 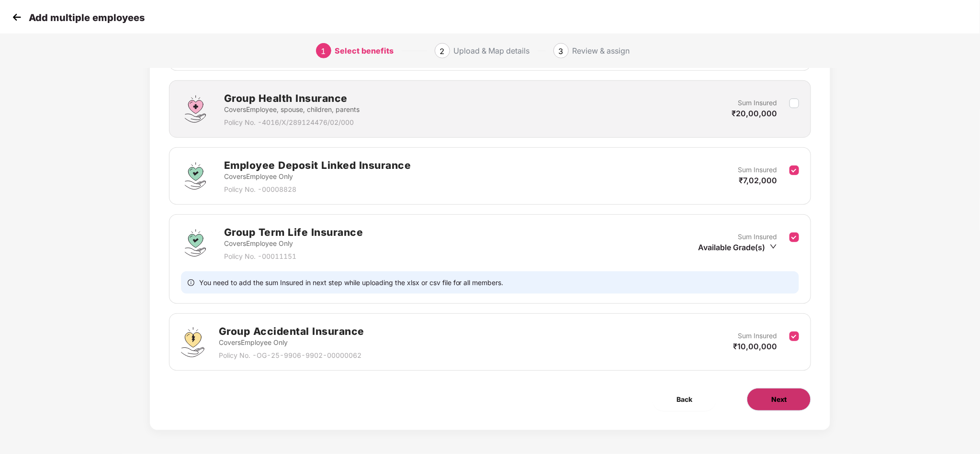 What do you see at coordinates (352, 282) in the screenshot?
I see `span: You need to add the sum Insured in next step while uploading the xlsx or csv file for all members.` at bounding box center [352, 282].